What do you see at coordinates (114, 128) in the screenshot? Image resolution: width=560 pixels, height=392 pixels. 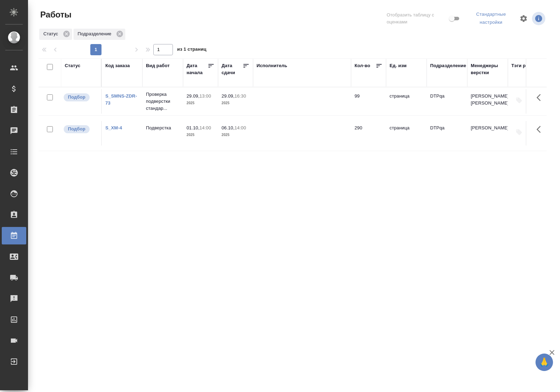 I see `a: S_XM-4` at bounding box center [114, 128].